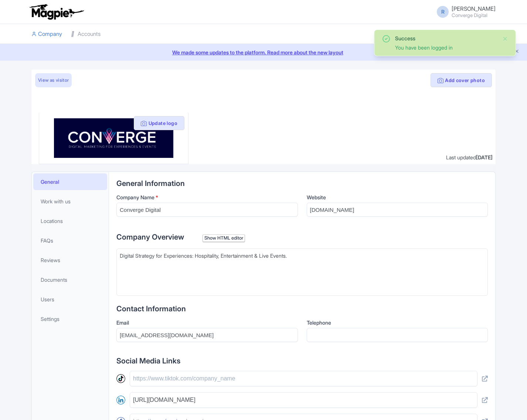 The height and width of the screenshot is (420, 527). Describe the element at coordinates (50, 182) in the screenshot. I see `span: General` at that location.